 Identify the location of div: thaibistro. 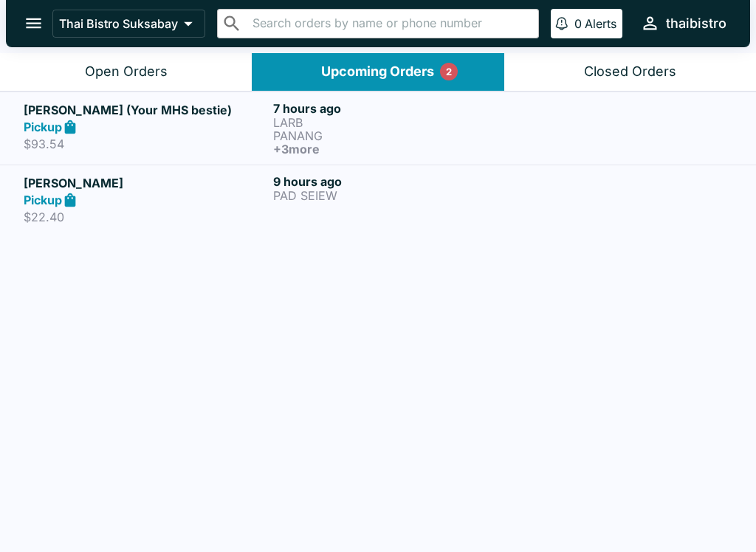
(696, 23).